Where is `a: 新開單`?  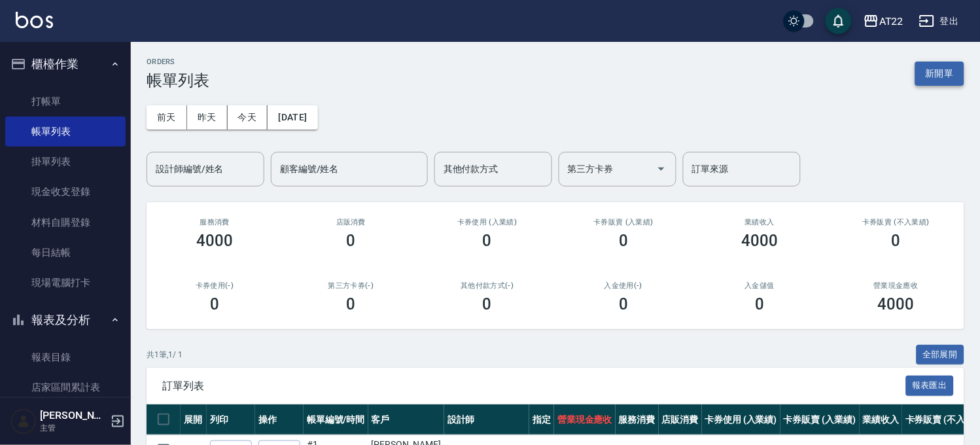 a: 新開單 is located at coordinates (940, 73).